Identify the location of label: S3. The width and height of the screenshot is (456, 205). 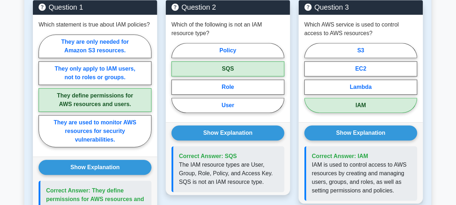
(361, 50).